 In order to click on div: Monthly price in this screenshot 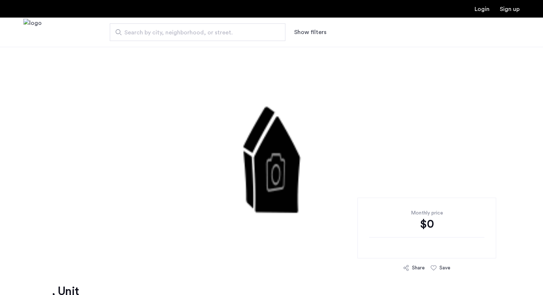, I will do `click(426, 213)`.